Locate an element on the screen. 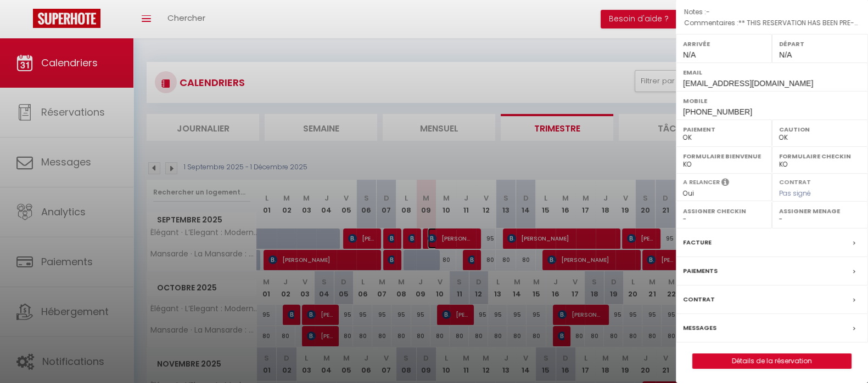 Image resolution: width=868 pixels, height=383 pixels. a: Détails de la réservation is located at coordinates (772, 361).